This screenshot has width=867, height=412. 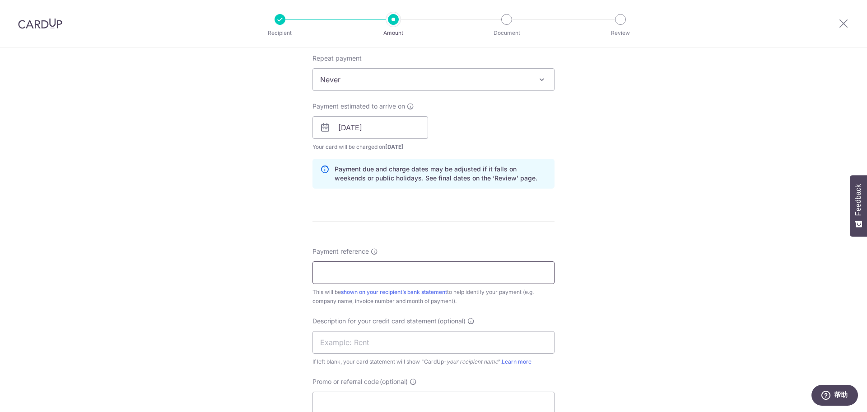 I want to click on input: Example: Rent, so click(x=434, y=342).